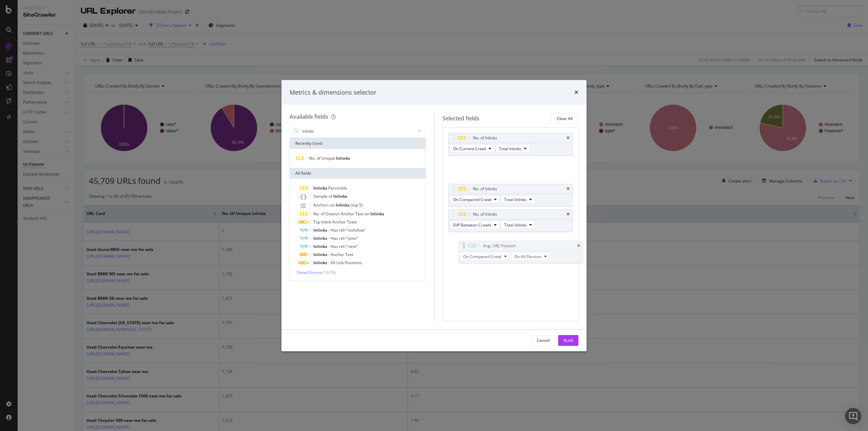 The height and width of the screenshot is (431, 868). I want to click on span: ( 10 / 76 ), so click(329, 272).